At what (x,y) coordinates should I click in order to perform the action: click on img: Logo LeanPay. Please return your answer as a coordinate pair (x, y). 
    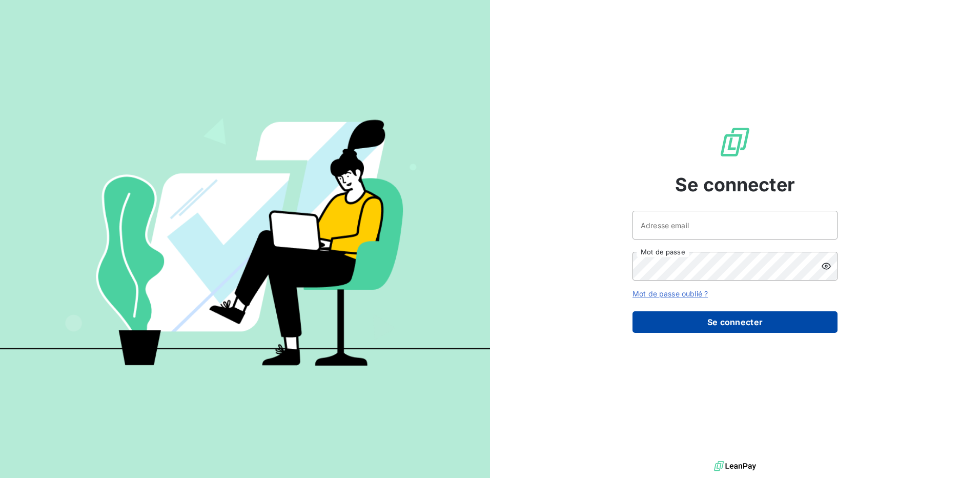
    Looking at the image, I should click on (735, 142).